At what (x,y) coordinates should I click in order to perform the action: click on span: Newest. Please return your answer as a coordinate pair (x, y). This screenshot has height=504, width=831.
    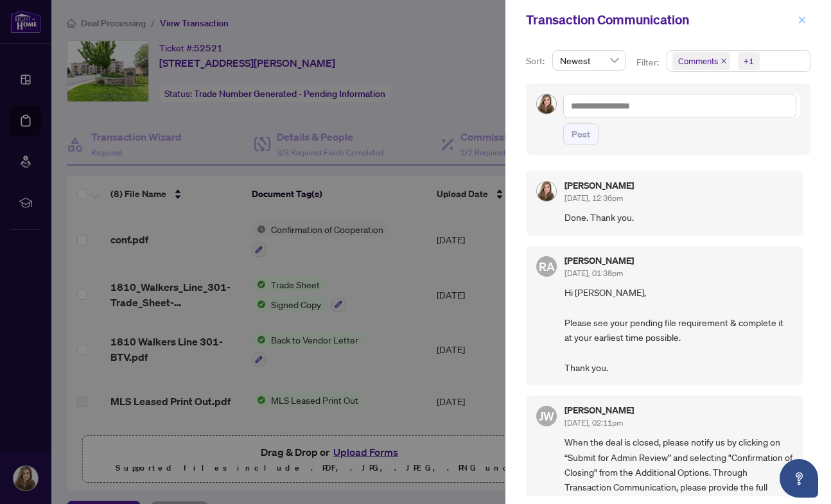
    Looking at the image, I should click on (589, 60).